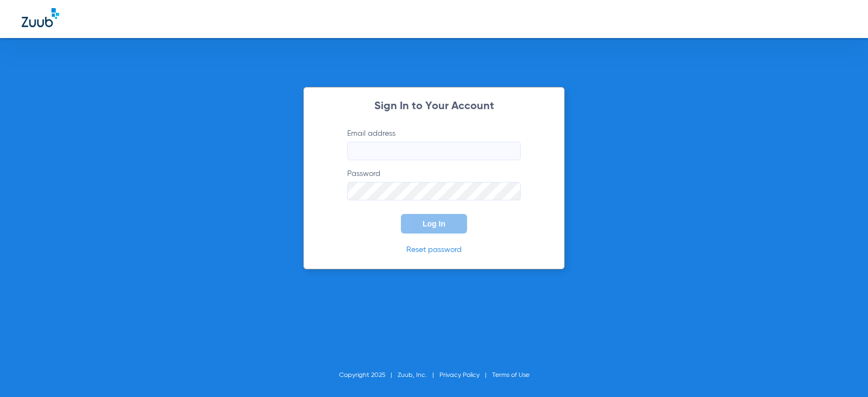 The height and width of the screenshot is (397, 868). I want to click on span: Log In, so click(434, 224).